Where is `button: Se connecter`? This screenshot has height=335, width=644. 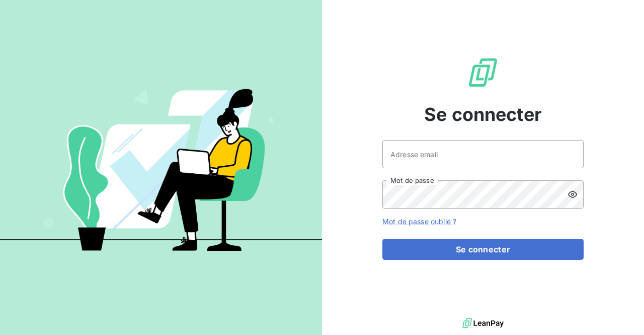
button: Se connecter is located at coordinates (483, 250).